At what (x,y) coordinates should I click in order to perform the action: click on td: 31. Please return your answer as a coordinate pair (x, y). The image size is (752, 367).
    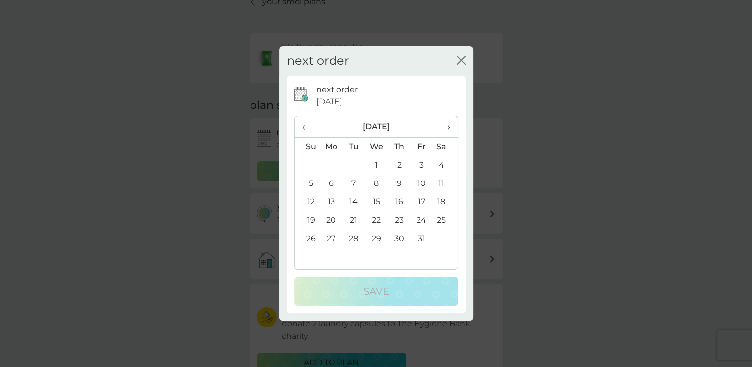
    Looking at the image, I should click on (421, 239).